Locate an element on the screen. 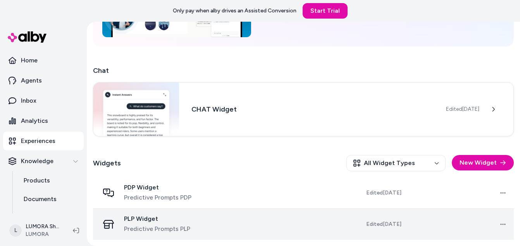 The height and width of the screenshot is (246, 520). p: Products is located at coordinates (37, 180).